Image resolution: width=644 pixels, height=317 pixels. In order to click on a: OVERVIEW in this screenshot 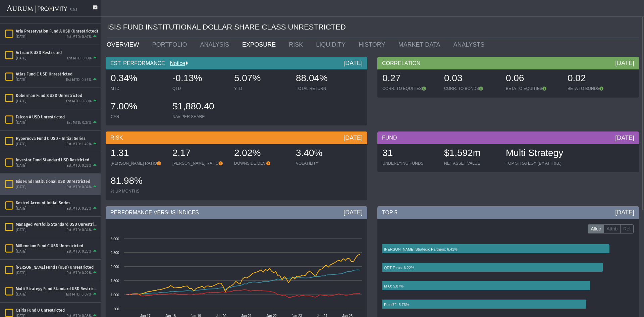, I will do `click(124, 45)`.